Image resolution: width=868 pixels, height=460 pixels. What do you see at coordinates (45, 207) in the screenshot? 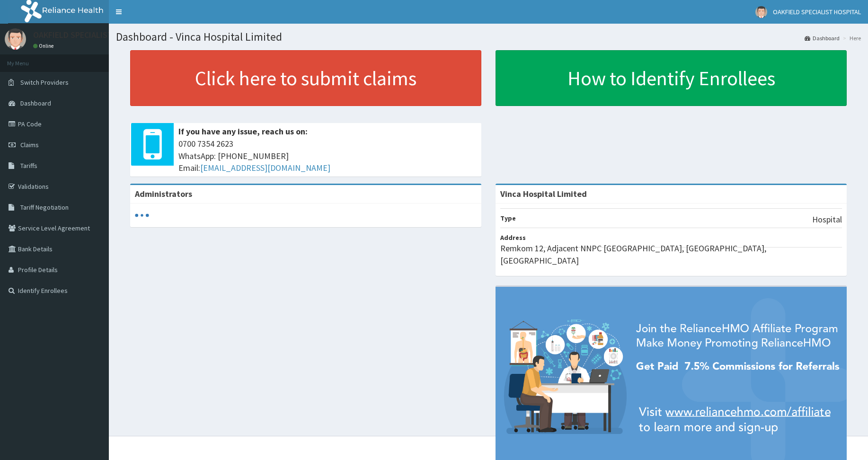
I see `span: Tariff Negotiation` at bounding box center [45, 207].